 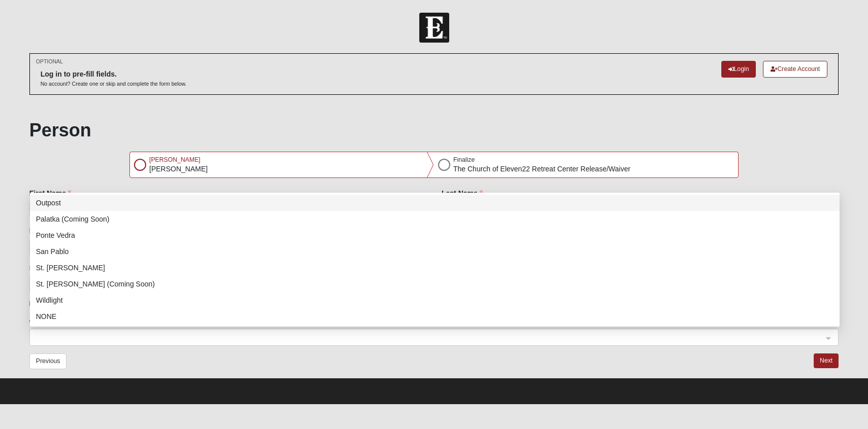 I want to click on p: No account? Create one or skip and complete the form below., so click(x=114, y=84).